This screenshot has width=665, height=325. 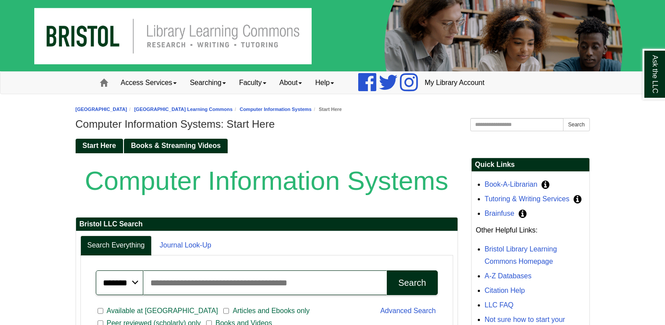 I want to click on a: Brainfuse, so click(x=500, y=213).